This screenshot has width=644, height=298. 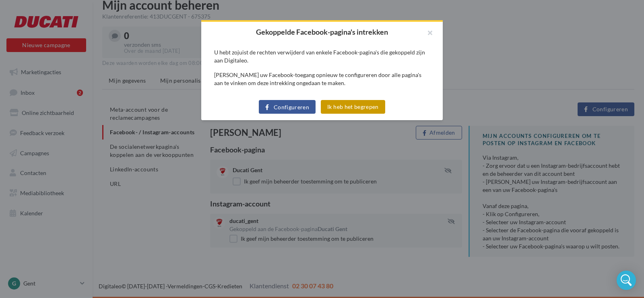 I want to click on h2: Gekoppelde Facebook-pagina's intrekken, so click(x=322, y=32).